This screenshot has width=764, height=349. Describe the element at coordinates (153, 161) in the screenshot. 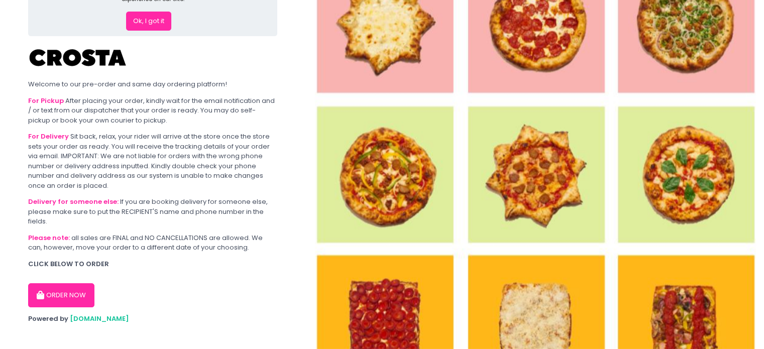

I see `div: Sit back, relax, your rider will arrive at the store once the store sets your order as ready. You...` at that location.